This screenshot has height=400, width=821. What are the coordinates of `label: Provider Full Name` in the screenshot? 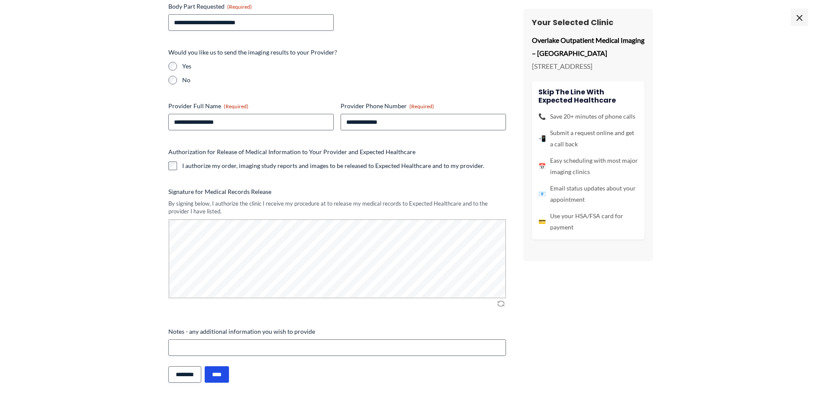 It's located at (251, 106).